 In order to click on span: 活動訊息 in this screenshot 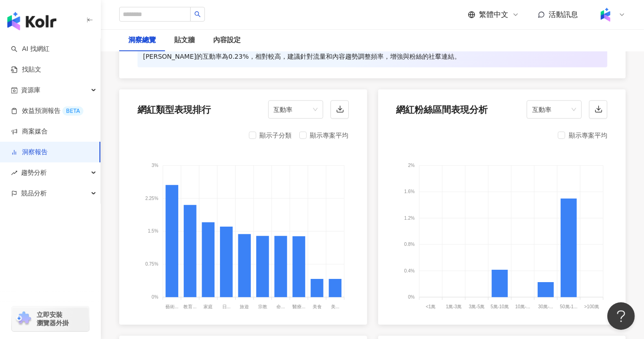, I will do `click(563, 14)`.